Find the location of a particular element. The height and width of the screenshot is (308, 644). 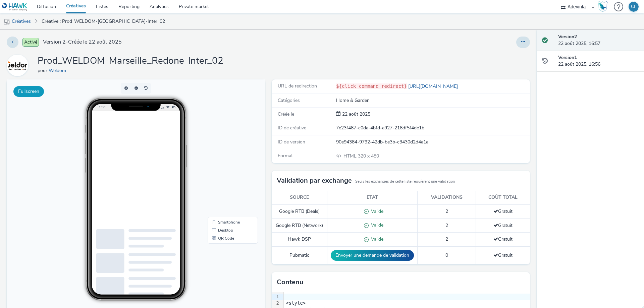

td: Google RTB (Deals) is located at coordinates (300, 212).